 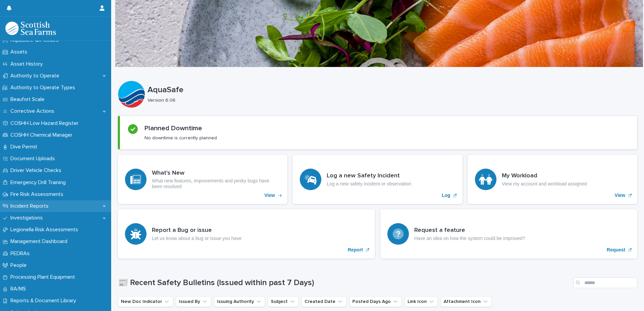 I want to click on a: Report, so click(x=246, y=234).